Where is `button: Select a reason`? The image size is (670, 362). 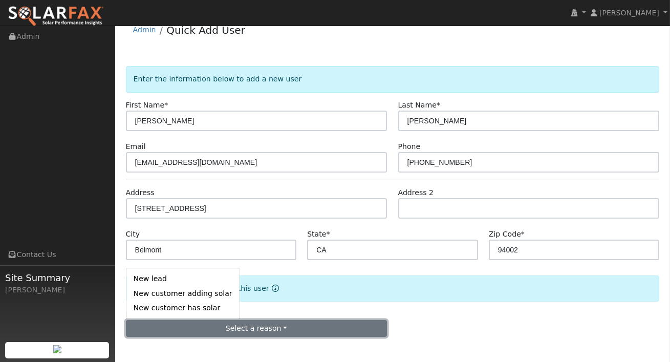 button: Select a reason is located at coordinates (257, 329).